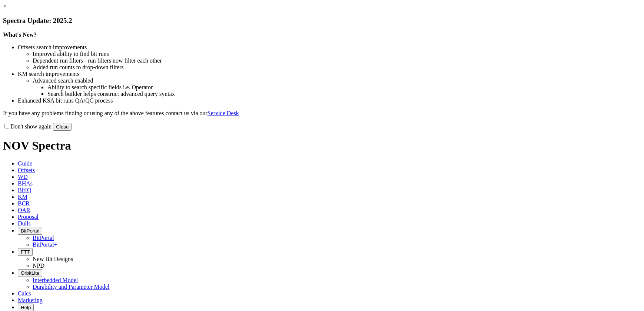 This screenshot has height=311, width=644. What do you see at coordinates (24, 204) in the screenshot?
I see `span: BCR` at bounding box center [24, 204].